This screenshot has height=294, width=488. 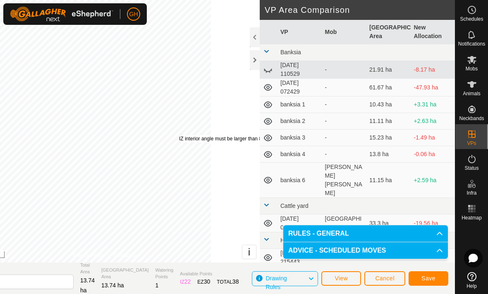 I want to click on span: Heatmap, so click(x=471, y=218).